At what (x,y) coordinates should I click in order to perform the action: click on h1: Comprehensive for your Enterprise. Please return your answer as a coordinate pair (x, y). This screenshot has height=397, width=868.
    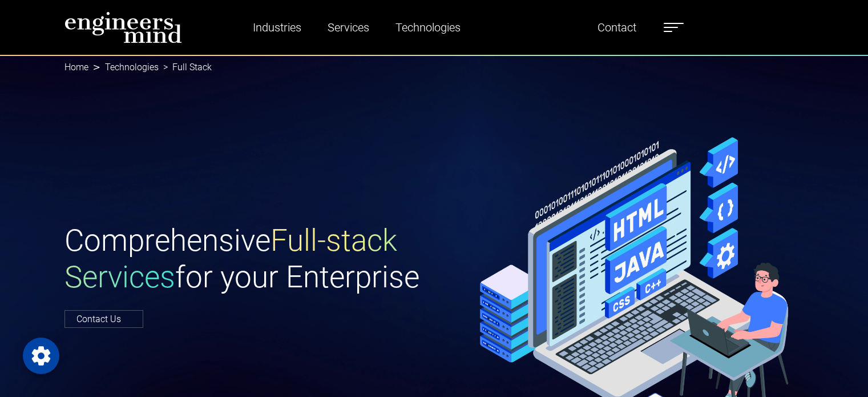
    Looking at the image, I should click on (246, 259).